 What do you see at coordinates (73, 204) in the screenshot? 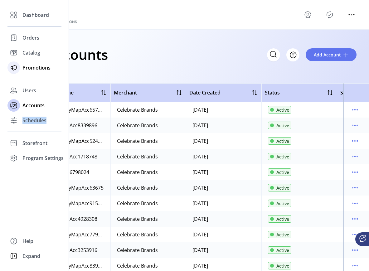
I see `div: DependencyMapAcc9152079` at bounding box center [73, 204].